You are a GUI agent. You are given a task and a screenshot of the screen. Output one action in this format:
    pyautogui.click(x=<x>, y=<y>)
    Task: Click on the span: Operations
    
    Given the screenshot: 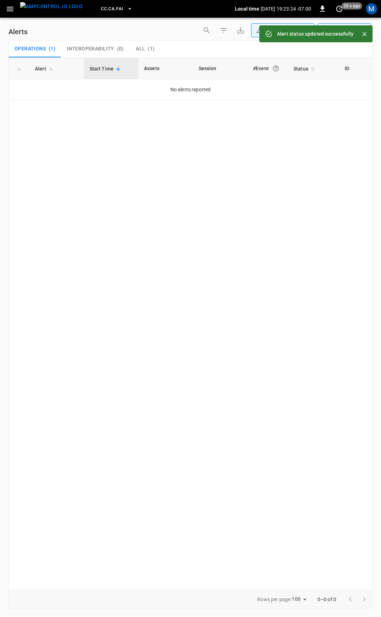 What is the action you would take?
    pyautogui.click(x=30, y=49)
    